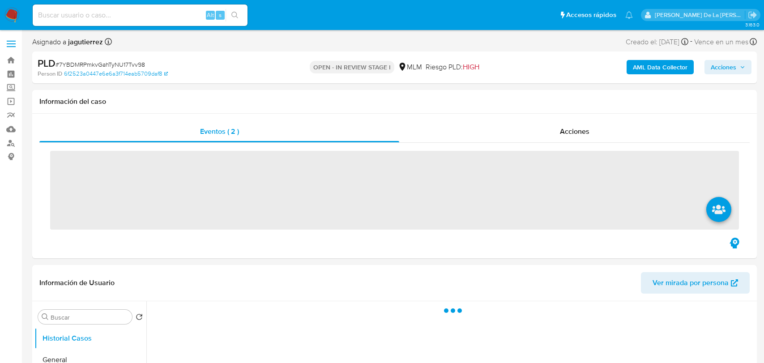 The image size is (764, 363). I want to click on span: Vence en un mes, so click(721, 42).